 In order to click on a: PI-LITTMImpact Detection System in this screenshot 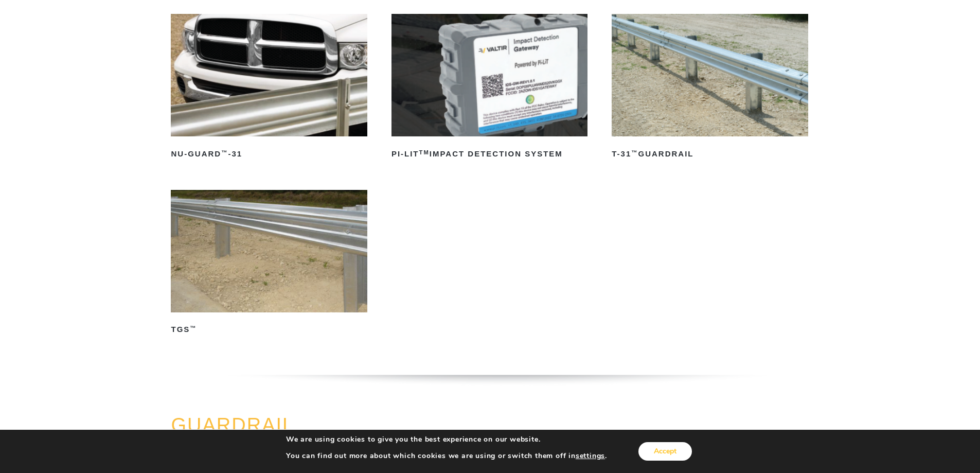, I will do `click(489, 88)`.